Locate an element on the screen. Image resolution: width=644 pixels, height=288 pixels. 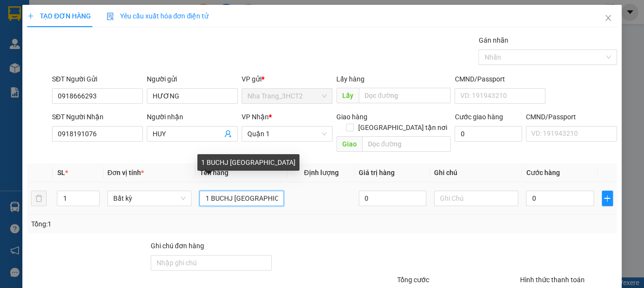
span: Tổng cước is located at coordinates (413, 280).